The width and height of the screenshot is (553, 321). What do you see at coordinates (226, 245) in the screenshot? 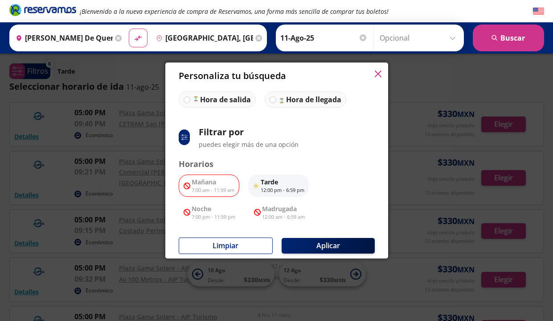
I see `button: Limpiar` at bounding box center [226, 245].